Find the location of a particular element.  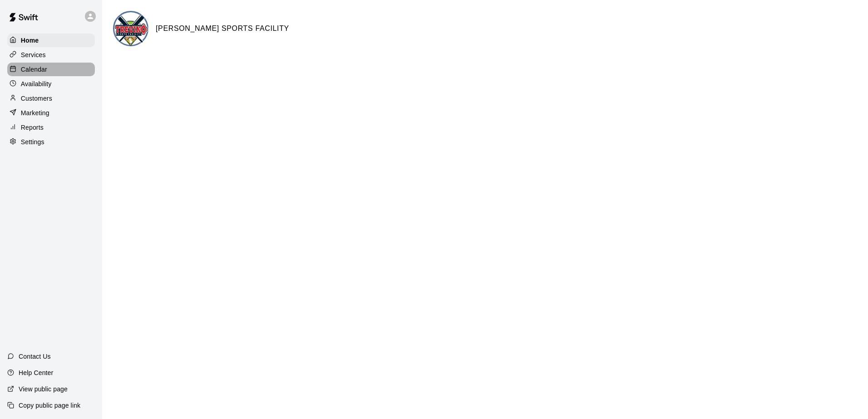

div: Customers is located at coordinates (50, 99).